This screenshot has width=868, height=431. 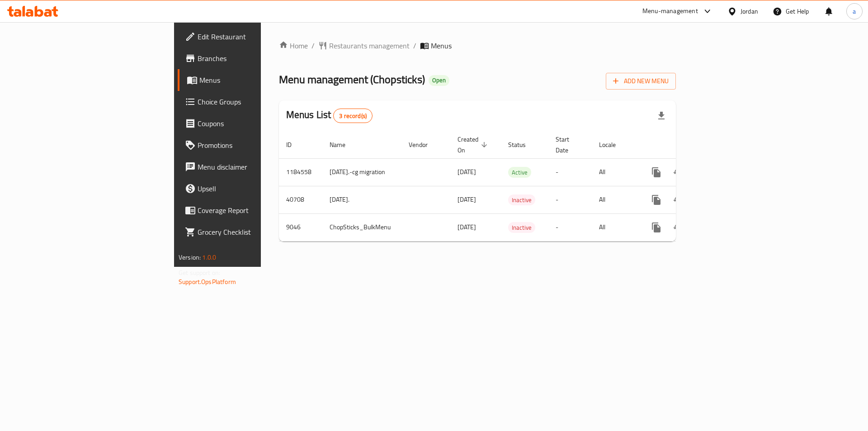 What do you see at coordinates (248, 232) in the screenshot?
I see `a: Grocery Checklist` at bounding box center [248, 232].